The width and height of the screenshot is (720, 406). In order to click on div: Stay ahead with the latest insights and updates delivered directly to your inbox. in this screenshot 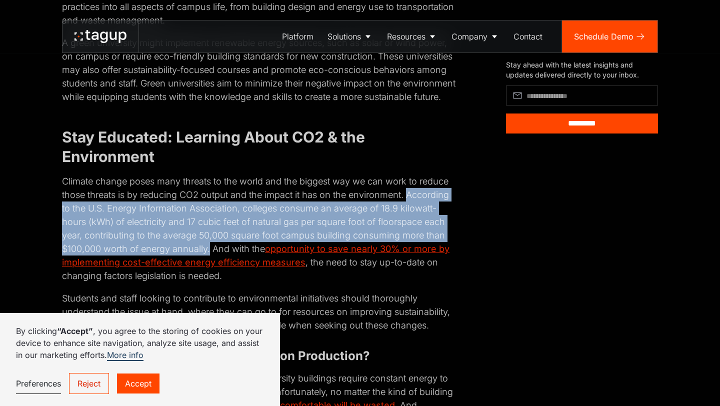, I will do `click(582, 70)`.